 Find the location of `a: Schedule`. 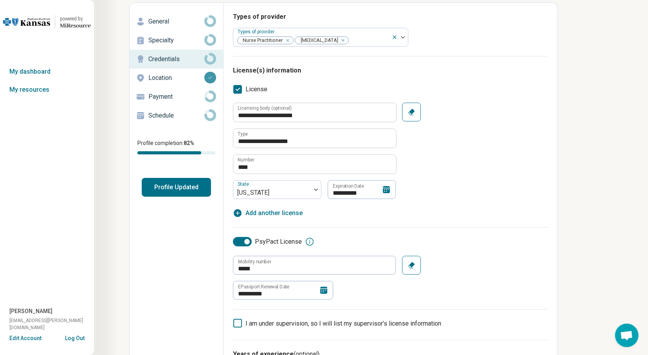

a: Schedule is located at coordinates (176, 116).